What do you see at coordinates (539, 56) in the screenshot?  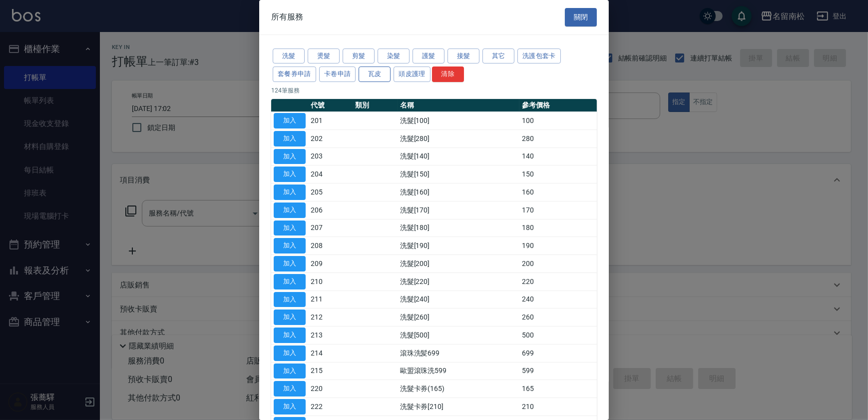 I see `button: 洗護包套卡` at bounding box center [539, 56].